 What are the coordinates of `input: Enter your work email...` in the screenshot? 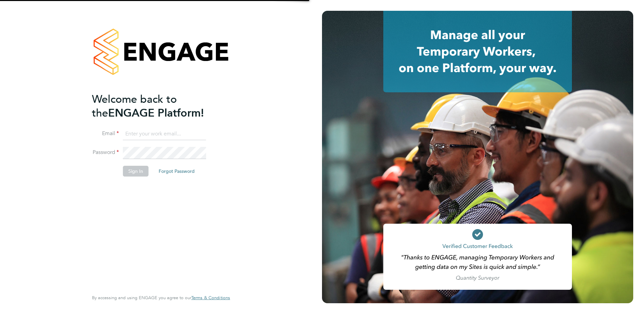 It's located at (164, 134).